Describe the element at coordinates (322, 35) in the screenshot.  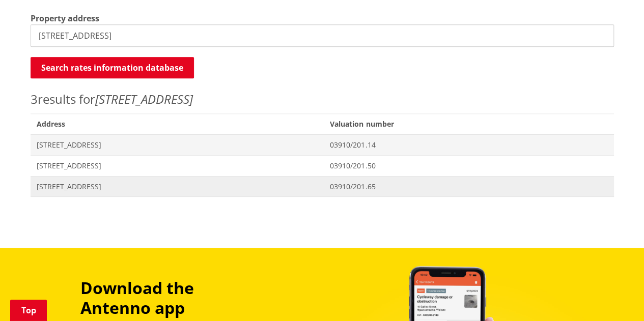
I see `input: e.g. Duke Street NGARUAWAHIA` at that location.